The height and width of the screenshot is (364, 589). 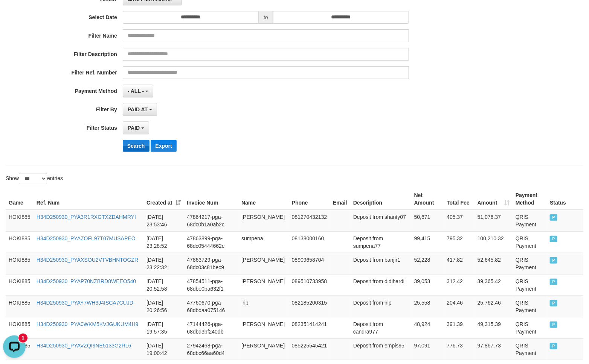 I want to click on td: 47760670-pga-68dbdaa075146, so click(x=211, y=306).